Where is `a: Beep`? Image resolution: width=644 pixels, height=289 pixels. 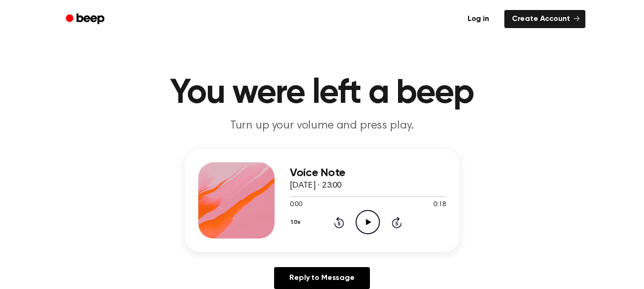
a: Beep is located at coordinates (86, 19).